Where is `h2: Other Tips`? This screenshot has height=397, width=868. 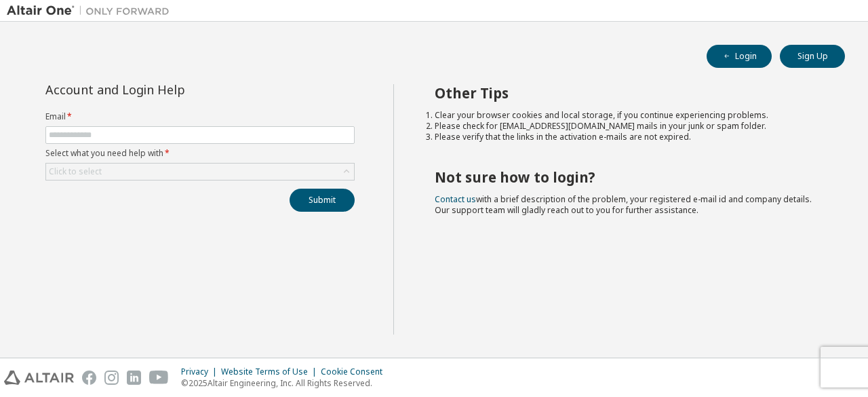
h2: Other Tips is located at coordinates (628, 93).